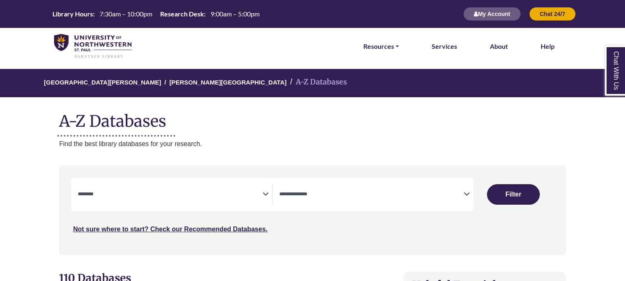  I want to click on a: My Account, so click(492, 14).